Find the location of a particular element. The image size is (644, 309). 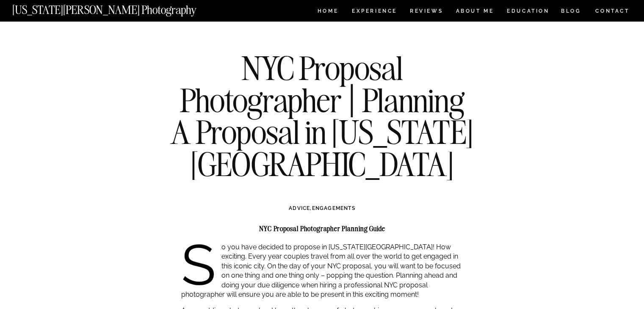

a: REVIEWS is located at coordinates (426, 12).